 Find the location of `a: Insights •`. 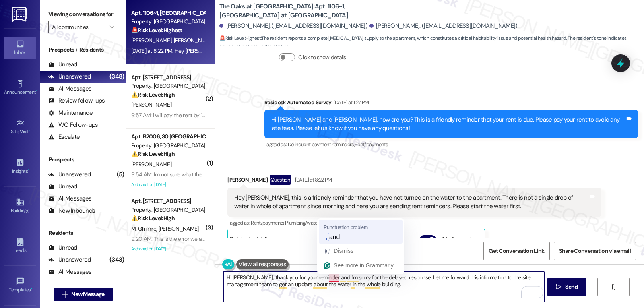

a: Insights • is located at coordinates (20, 167).